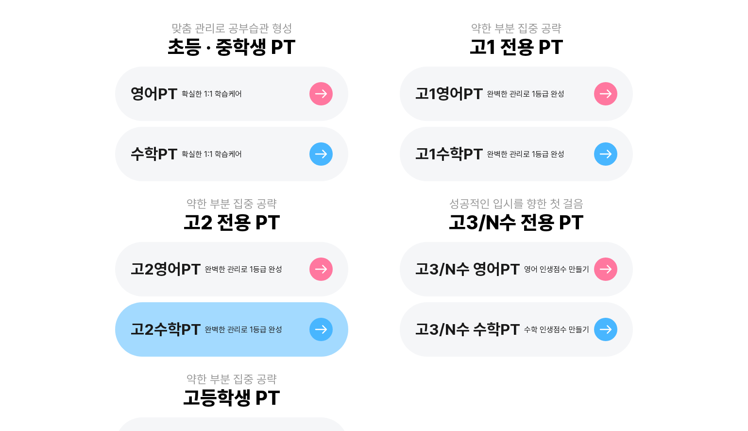 The image size is (748, 431). What do you see at coordinates (557, 269) in the screenshot?
I see `div: 영어 인생점수 만들기` at bounding box center [557, 269].